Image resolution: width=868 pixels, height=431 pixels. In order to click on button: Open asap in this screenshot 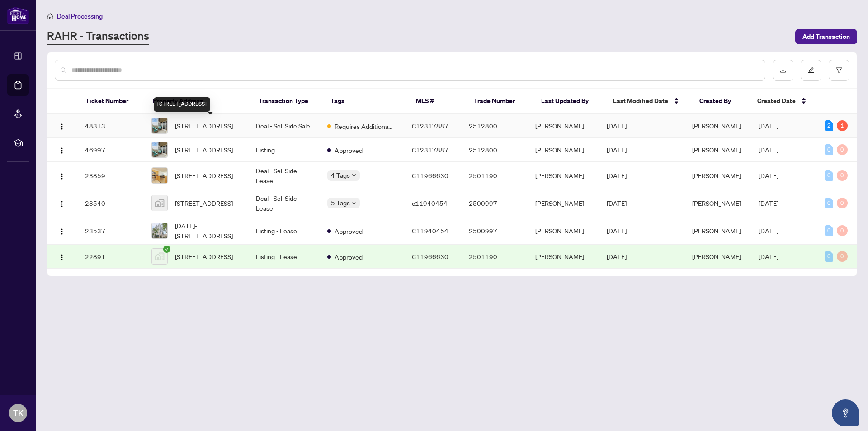, I will do `click(845, 413)`.